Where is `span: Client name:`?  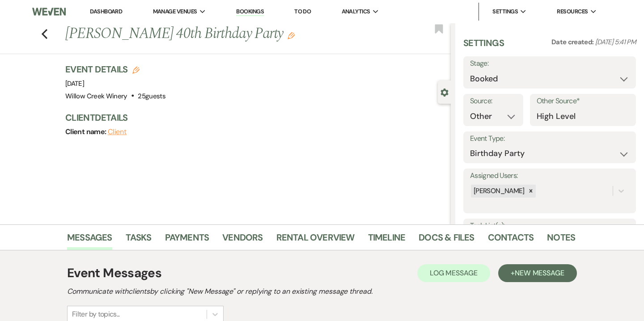
span: Client name: is located at coordinates (86, 131).